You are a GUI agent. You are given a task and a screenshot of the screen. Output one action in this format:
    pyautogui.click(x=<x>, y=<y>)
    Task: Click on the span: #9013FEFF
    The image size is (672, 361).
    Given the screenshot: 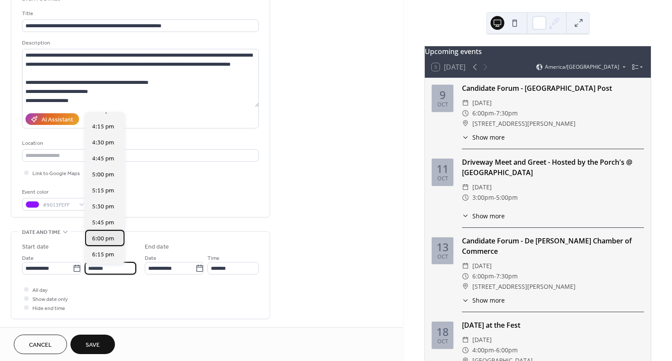 What is the action you would take?
    pyautogui.click(x=59, y=205)
    